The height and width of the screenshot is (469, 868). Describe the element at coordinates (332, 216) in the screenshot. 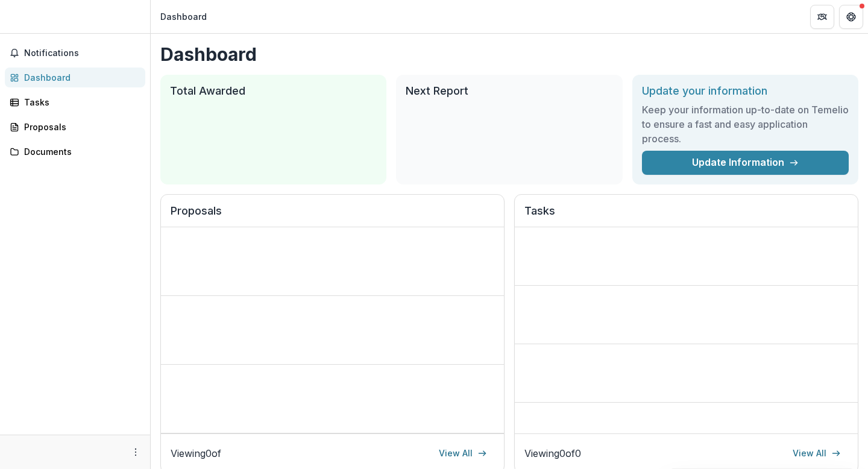

I see `h2: Proposals` at that location.